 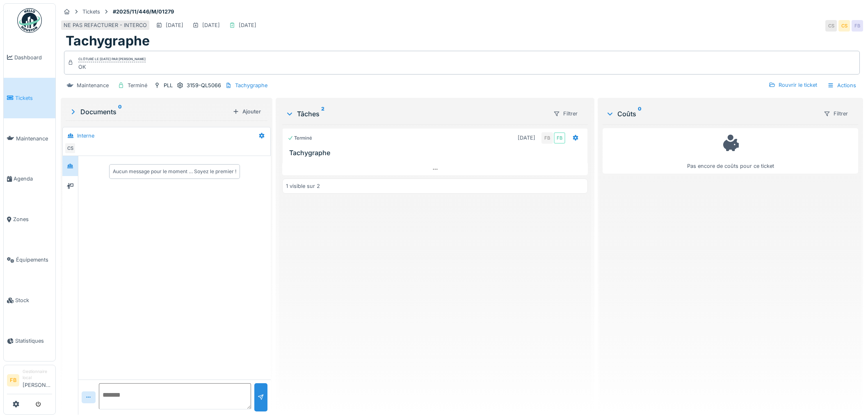 I want to click on span: Agenda, so click(x=33, y=179).